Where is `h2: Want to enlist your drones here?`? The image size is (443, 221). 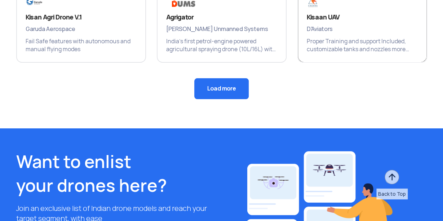
h2: Want to enlist your drones here? is located at coordinates (116, 174).